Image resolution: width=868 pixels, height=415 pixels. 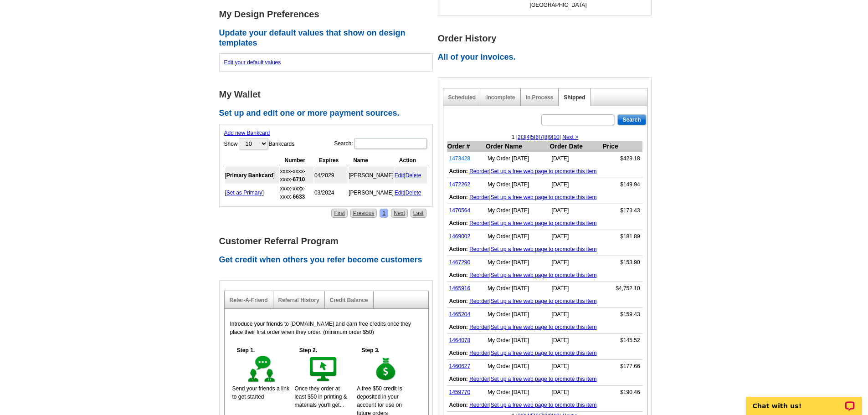 What do you see at coordinates (259, 144) in the screenshot?
I see `label: Show Bankcards` at bounding box center [259, 144].